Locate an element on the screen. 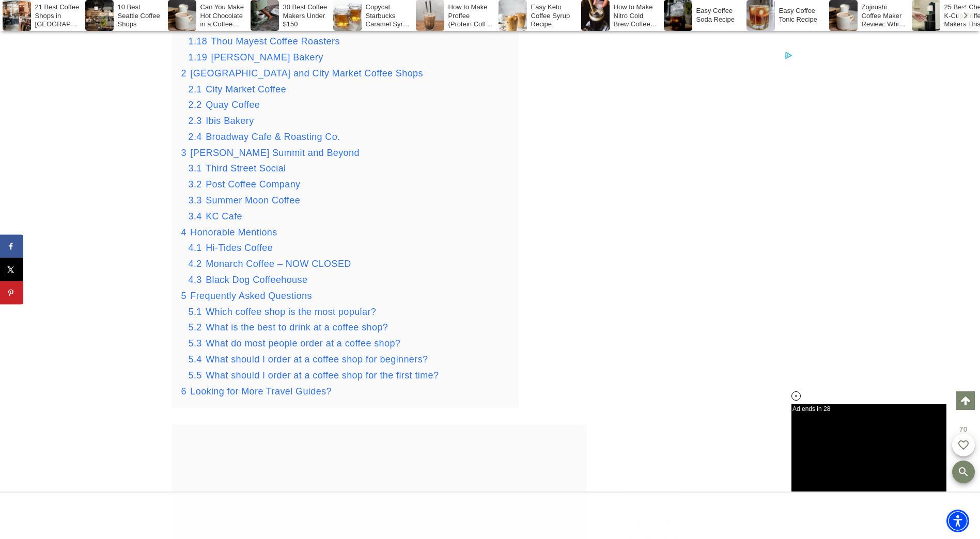 The width and height of the screenshot is (980, 539). div: Accessibility Menu is located at coordinates (958, 521).